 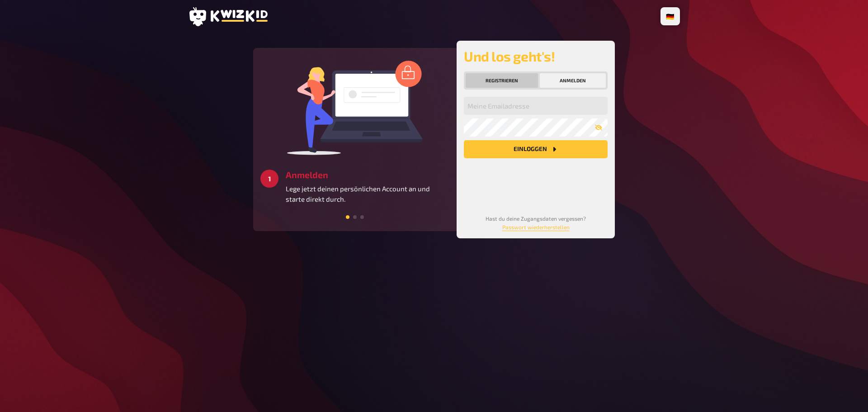 What do you see at coordinates (355, 108) in the screenshot?
I see `img: log in` at bounding box center [355, 108].